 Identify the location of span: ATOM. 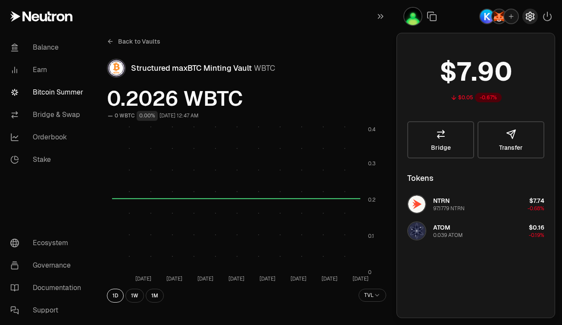
(442, 227).